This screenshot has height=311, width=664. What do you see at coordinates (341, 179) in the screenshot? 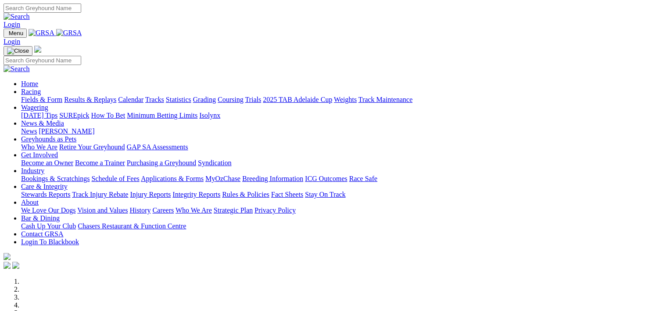
I see `div: Industry` at bounding box center [341, 179].